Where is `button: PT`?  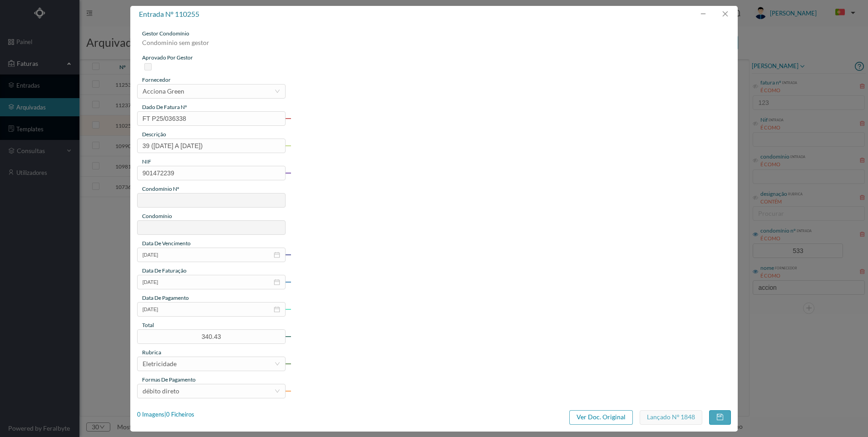 button: PT is located at coordinates (844, 13).